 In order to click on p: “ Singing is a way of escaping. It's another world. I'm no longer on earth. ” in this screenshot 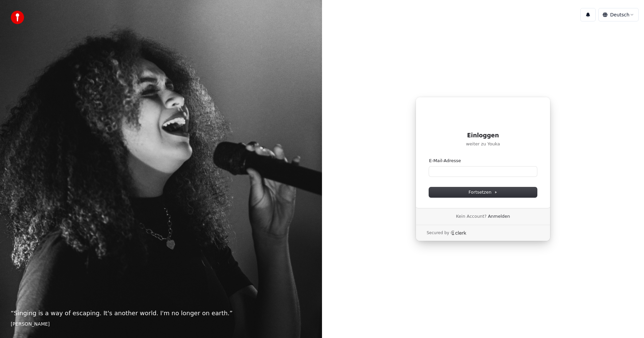, I will do `click(161, 314)`.